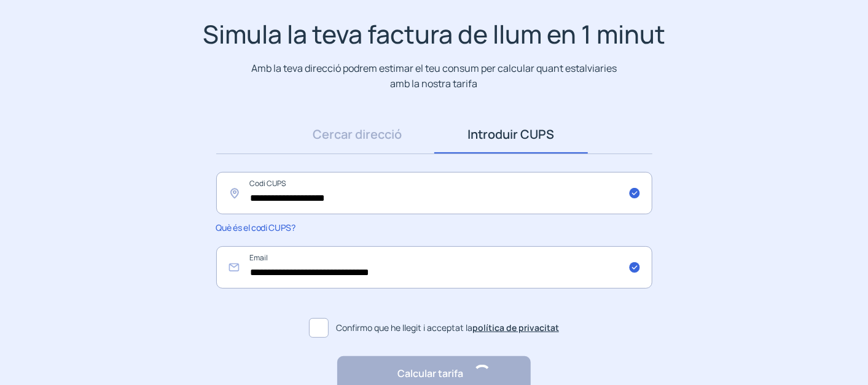 The height and width of the screenshot is (385, 868). I want to click on h1: Simula la teva factura de llum en 1 minut, so click(434, 34).